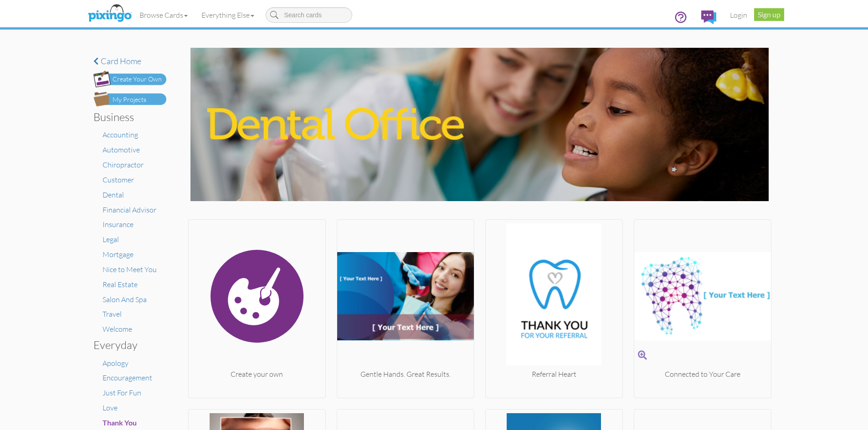  I want to click on img: 20250822-171350-7db2817c8ff9-250.png, so click(703, 296).